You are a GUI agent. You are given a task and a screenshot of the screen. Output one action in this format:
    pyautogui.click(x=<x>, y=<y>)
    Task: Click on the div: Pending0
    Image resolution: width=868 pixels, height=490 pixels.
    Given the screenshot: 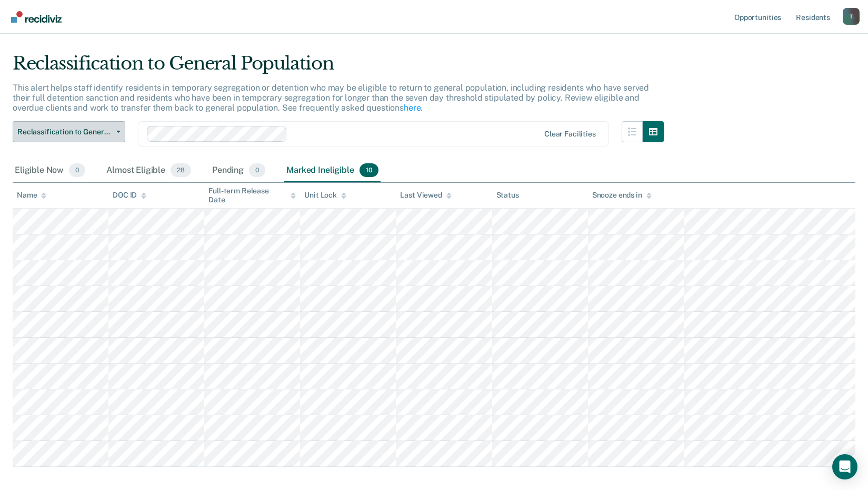 What is the action you would take?
    pyautogui.click(x=238, y=171)
    